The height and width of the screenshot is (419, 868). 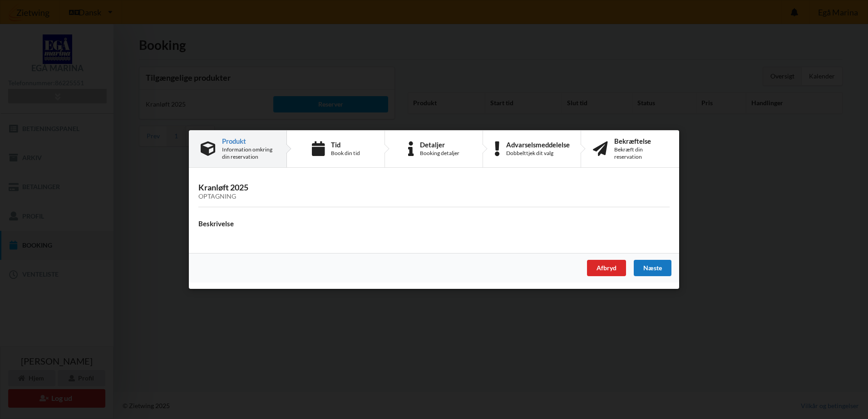 What do you see at coordinates (640, 153) in the screenshot?
I see `div: Bekræft din reservation` at bounding box center [640, 153].